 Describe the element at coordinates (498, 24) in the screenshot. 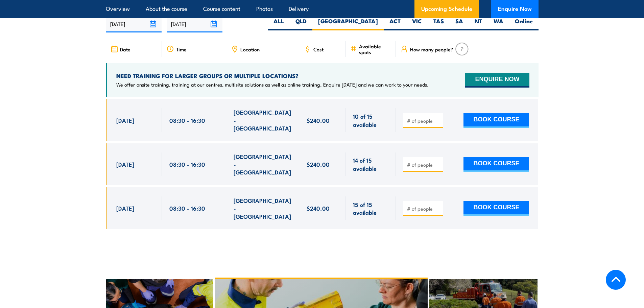

I see `label: WA` at that location.